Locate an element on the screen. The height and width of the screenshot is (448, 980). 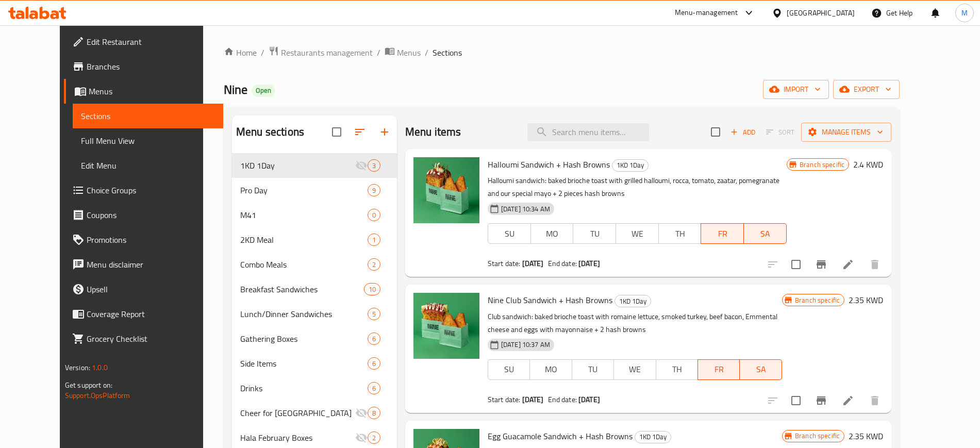
a: Coverage Report is located at coordinates (143, 314).